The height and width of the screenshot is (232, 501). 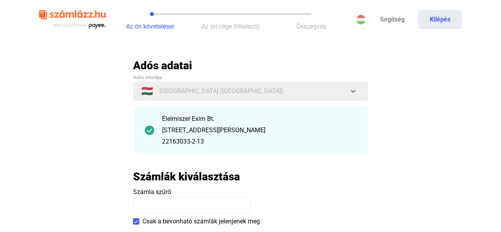 What do you see at coordinates (259, 119) in the screenshot?
I see `div: Élelmiszer Exim Bt.` at bounding box center [259, 119].